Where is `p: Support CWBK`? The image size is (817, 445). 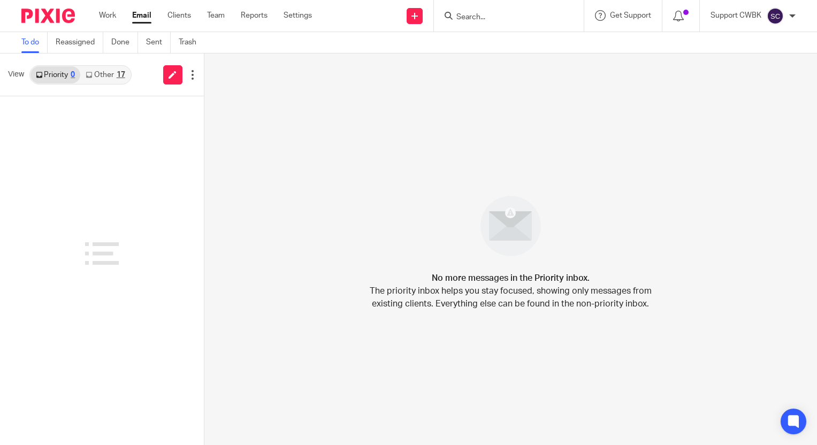
p: Support CWBK is located at coordinates (735, 16).